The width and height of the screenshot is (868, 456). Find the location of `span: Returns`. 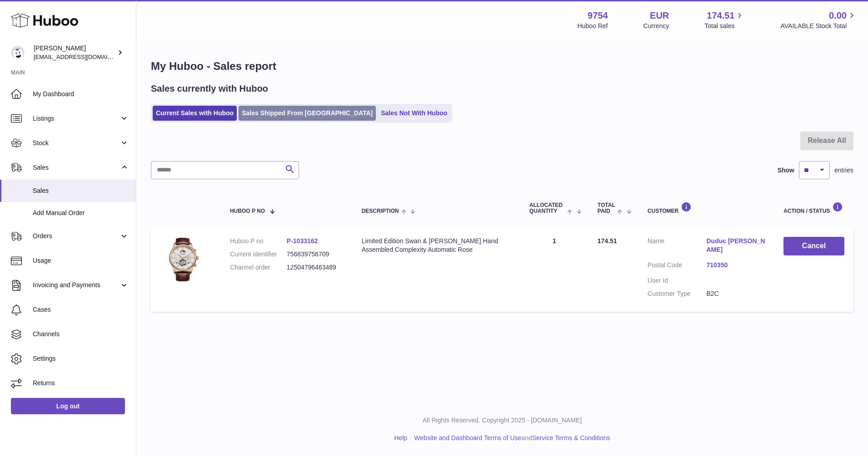

span: Returns is located at coordinates (81, 383).